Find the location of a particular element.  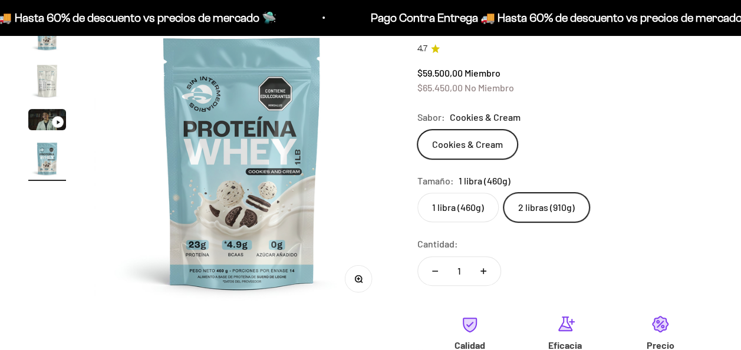

legend: Tamaño: is located at coordinates (436, 181).